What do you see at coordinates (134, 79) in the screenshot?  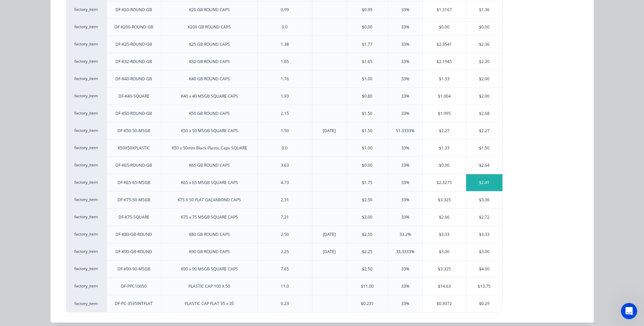 I see `div: DF-K40-ROUND-GB` at bounding box center [134, 79].